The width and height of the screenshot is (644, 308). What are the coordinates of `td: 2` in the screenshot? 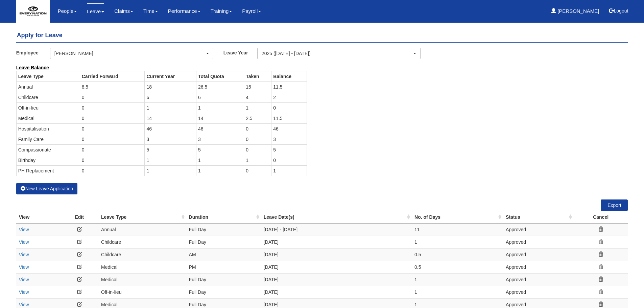 It's located at (289, 97).